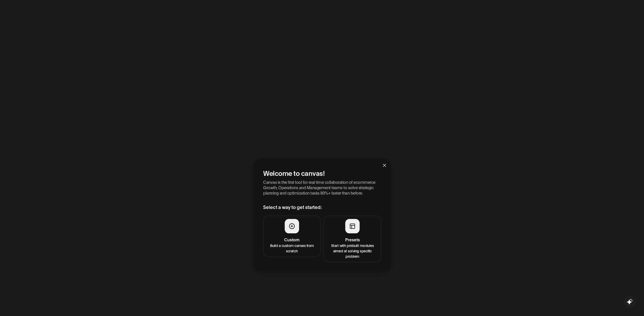 This screenshot has height=316, width=644. I want to click on h4: Presets, so click(352, 239).